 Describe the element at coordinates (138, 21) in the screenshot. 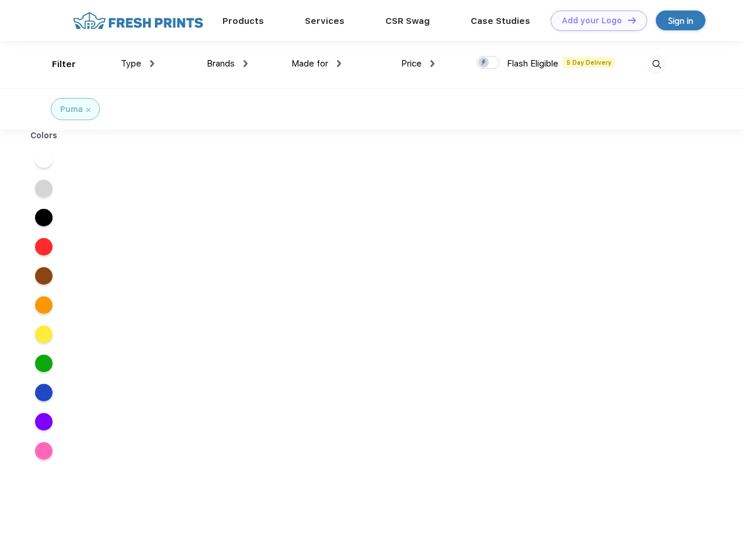

I see `img: fo%20logo%202.webp` at that location.